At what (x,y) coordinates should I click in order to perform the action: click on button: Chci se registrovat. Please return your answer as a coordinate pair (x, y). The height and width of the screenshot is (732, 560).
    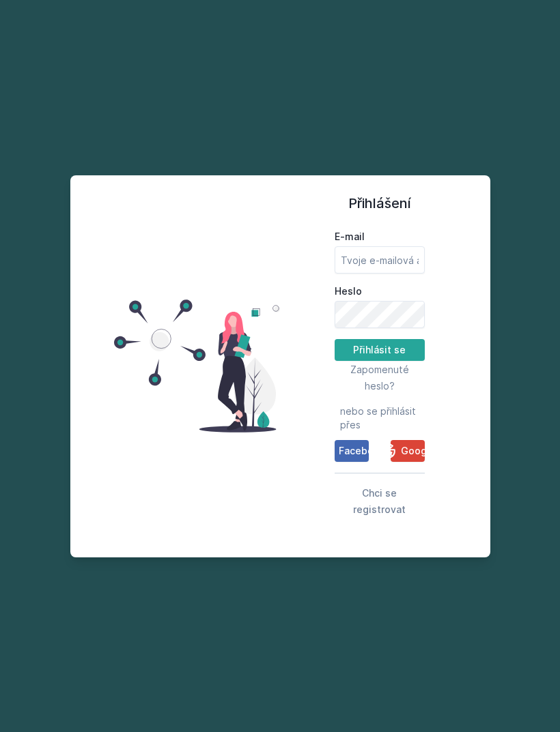
    Looking at the image, I should click on (379, 501).